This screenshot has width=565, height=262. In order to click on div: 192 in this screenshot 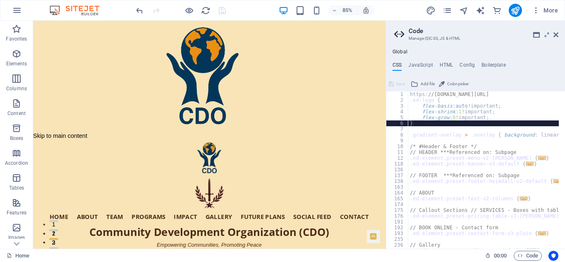, I will do `click(398, 228)`.